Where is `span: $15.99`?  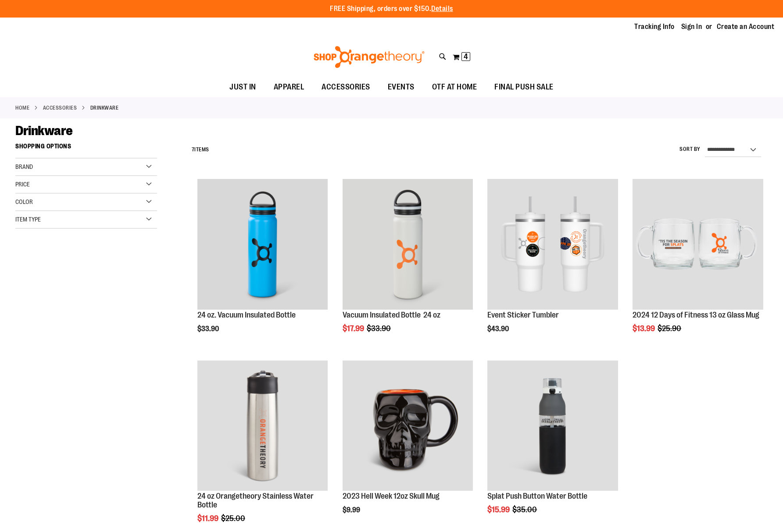 span: $15.99 is located at coordinates (499, 509).